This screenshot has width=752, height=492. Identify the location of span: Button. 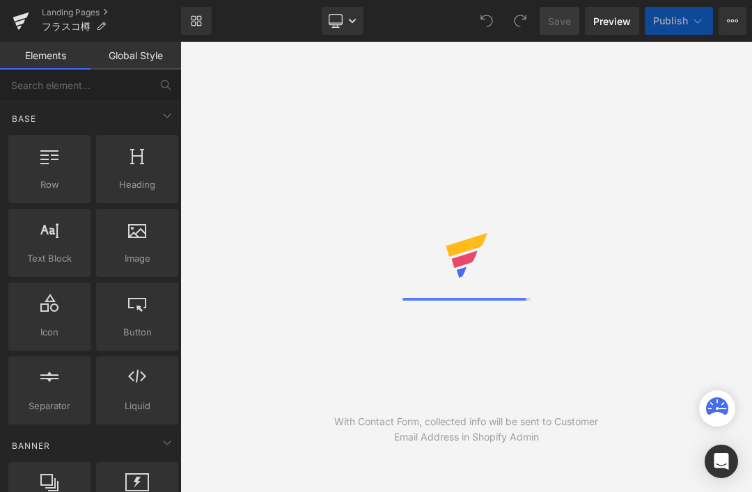
(137, 332).